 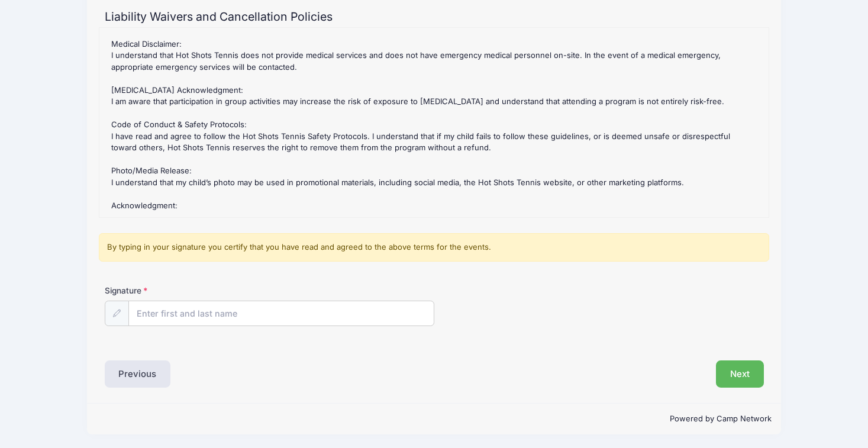 What do you see at coordinates (434, 123) in the screenshot?
I see `div: : Group Lesson Policy Group lessons require a full session commitment (typically 6–8 weeks). We d...` at bounding box center [434, 123].